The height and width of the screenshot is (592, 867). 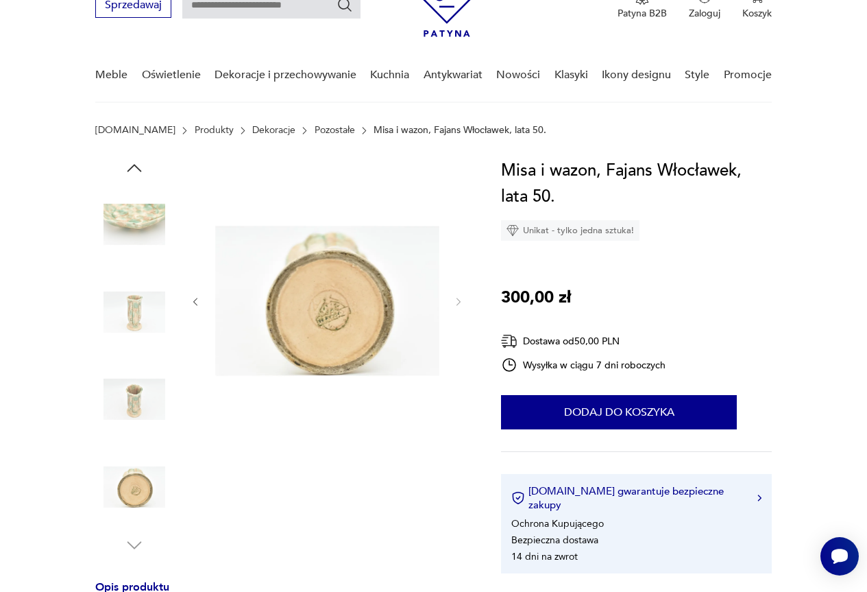 I want to click on img: Ikona dostawy, so click(x=509, y=341).